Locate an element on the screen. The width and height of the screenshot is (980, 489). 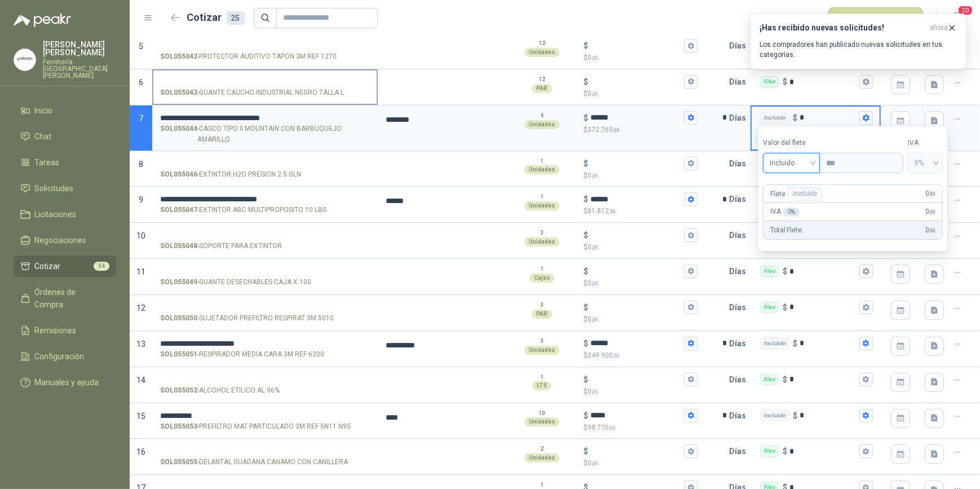
p: - RESPIRADOR MEDIA CARA 3M REF 6200 is located at coordinates (242, 354).